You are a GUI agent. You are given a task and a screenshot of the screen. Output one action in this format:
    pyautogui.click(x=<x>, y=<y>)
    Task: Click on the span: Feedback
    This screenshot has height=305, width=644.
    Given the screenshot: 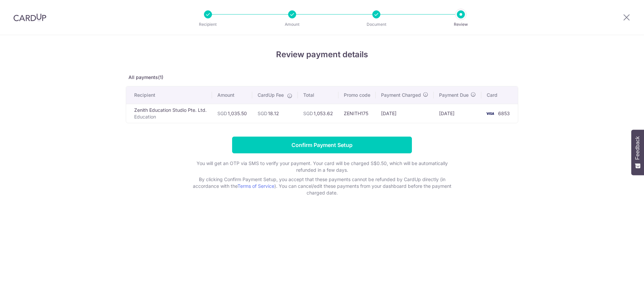 What is the action you would take?
    pyautogui.click(x=638, y=148)
    